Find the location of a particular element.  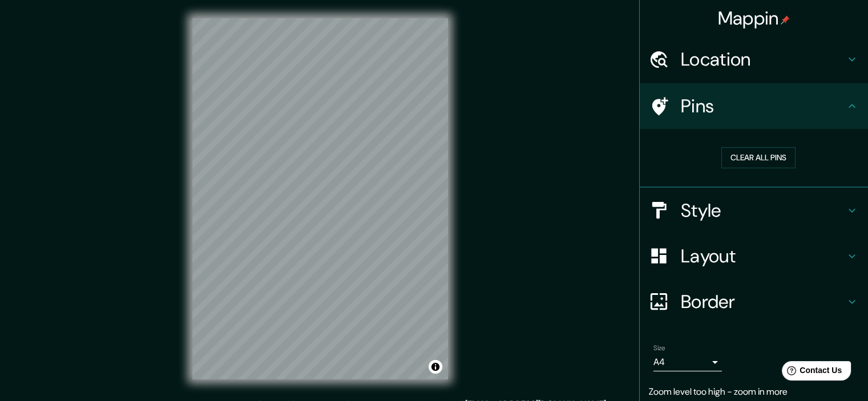

h4: Location is located at coordinates (763, 59).